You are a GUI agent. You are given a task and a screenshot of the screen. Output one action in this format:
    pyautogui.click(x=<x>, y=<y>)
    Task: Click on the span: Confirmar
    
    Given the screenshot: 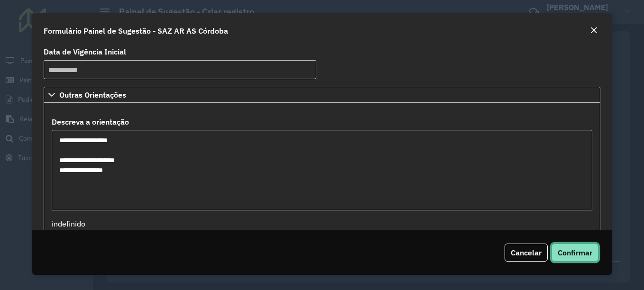 What is the action you would take?
    pyautogui.click(x=574, y=252)
    